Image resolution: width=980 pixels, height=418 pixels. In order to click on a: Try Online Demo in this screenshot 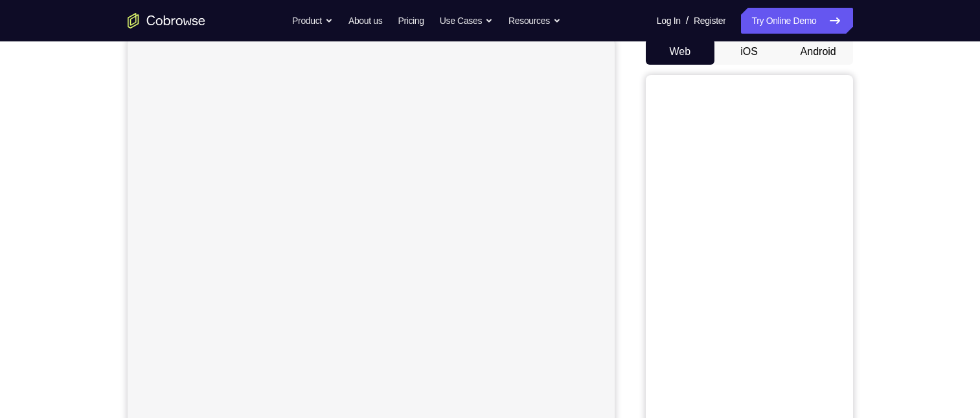, I will do `click(797, 20)`.